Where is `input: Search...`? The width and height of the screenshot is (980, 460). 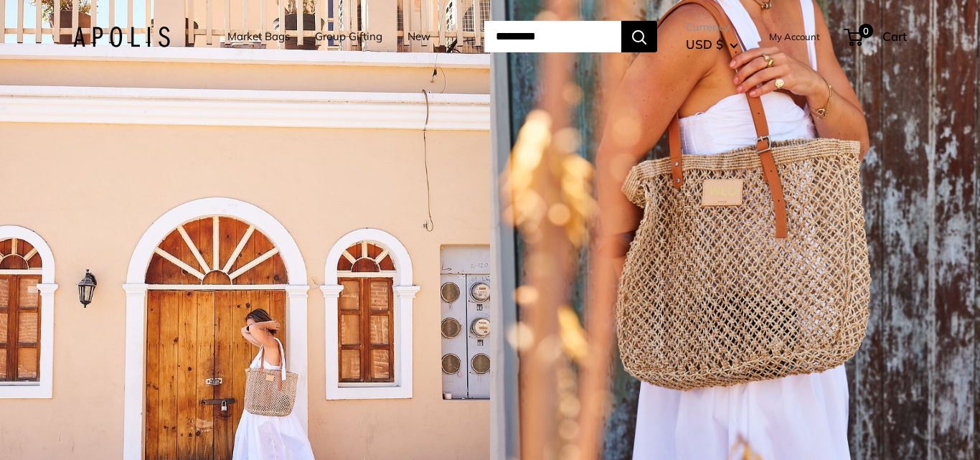 input: Search... is located at coordinates (552, 37).